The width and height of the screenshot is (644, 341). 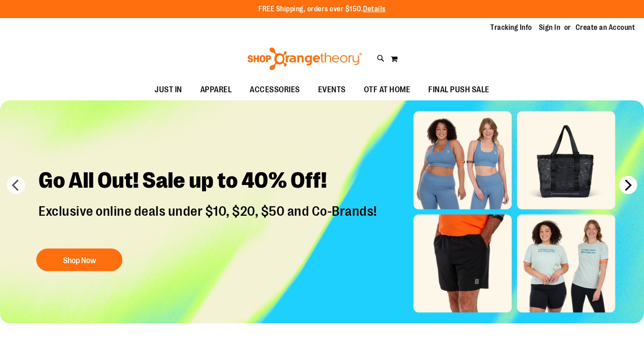 What do you see at coordinates (458, 90) in the screenshot?
I see `span: FINAL PUSH SALE` at bounding box center [458, 90].